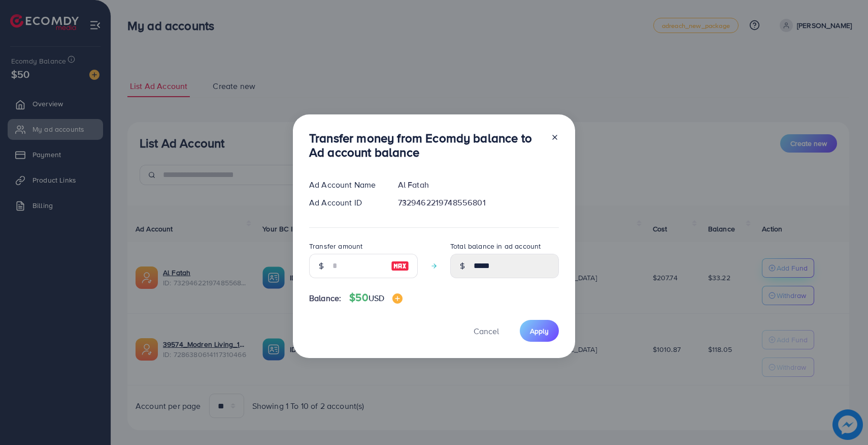 This screenshot has height=445, width=868. Describe the element at coordinates (479, 184) in the screenshot. I see `div: Al Fatah` at that location.